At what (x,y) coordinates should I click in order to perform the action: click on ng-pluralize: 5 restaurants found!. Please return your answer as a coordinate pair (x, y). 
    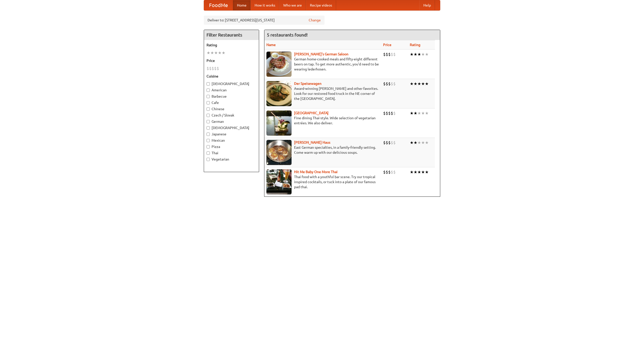
    Looking at the image, I should click on (287, 34).